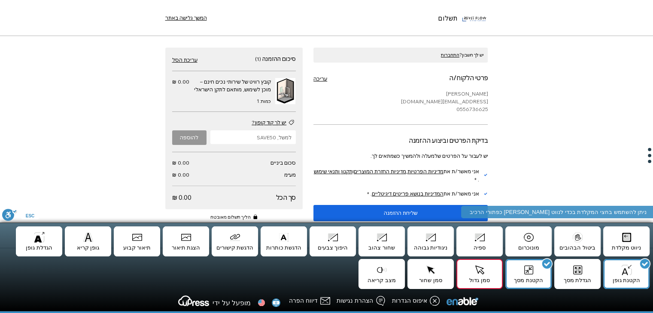 This screenshot has width=653, height=313. I want to click on span: הליך תשלום מאובטח, so click(230, 217).